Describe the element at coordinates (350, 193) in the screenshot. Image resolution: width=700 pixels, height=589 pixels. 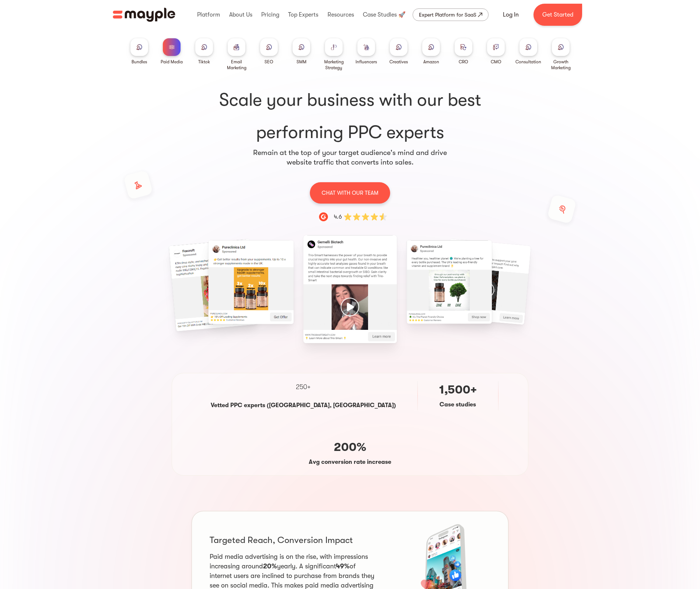
I see `p: CHAT WITH OUR TEAM` at that location.